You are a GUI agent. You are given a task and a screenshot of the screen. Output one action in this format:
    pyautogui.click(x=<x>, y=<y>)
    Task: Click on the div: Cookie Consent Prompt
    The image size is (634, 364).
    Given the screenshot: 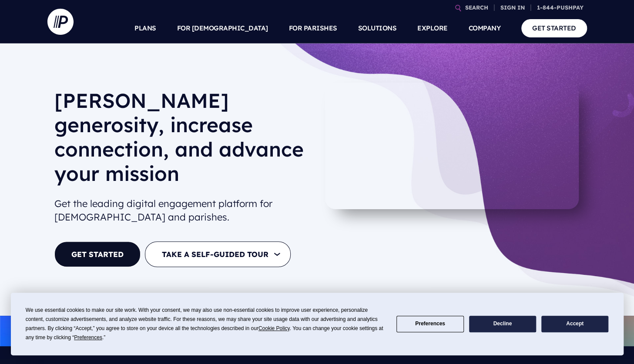 What is the action you would take?
    pyautogui.click(x=317, y=324)
    